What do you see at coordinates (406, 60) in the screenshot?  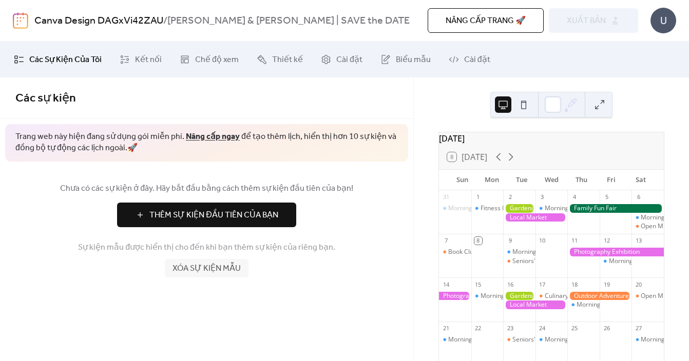 I see `a: Biểu mẫu` at bounding box center [406, 60].